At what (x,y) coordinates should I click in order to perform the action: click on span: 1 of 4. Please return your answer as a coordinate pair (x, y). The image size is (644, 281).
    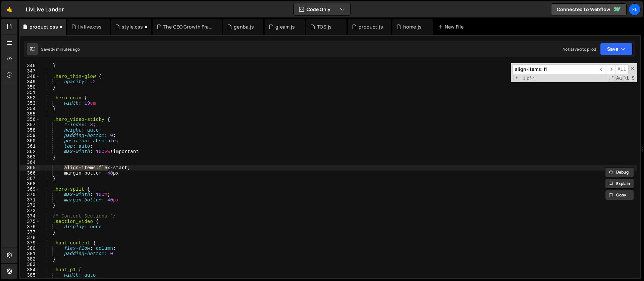
    Looking at the image, I should click on (529, 78).